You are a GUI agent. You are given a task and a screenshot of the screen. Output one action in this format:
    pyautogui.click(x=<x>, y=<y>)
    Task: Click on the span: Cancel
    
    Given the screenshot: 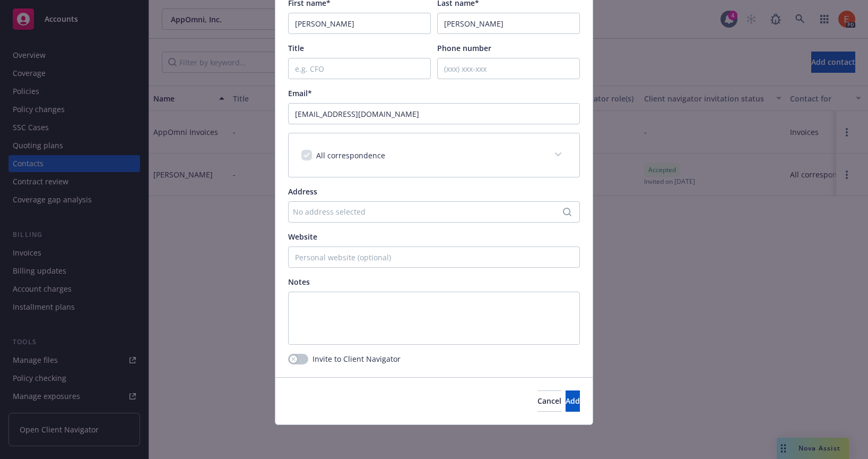 What is the action you would take?
    pyautogui.click(x=549, y=401)
    